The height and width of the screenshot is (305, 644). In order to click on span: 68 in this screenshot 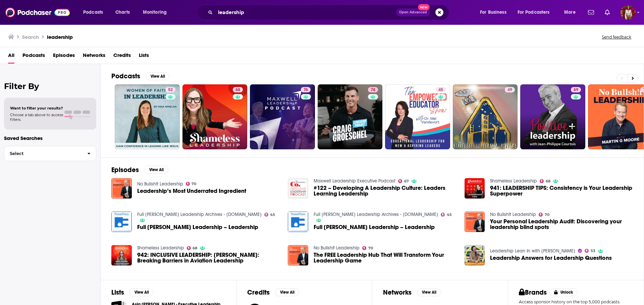, I will do `click(548, 181)`.